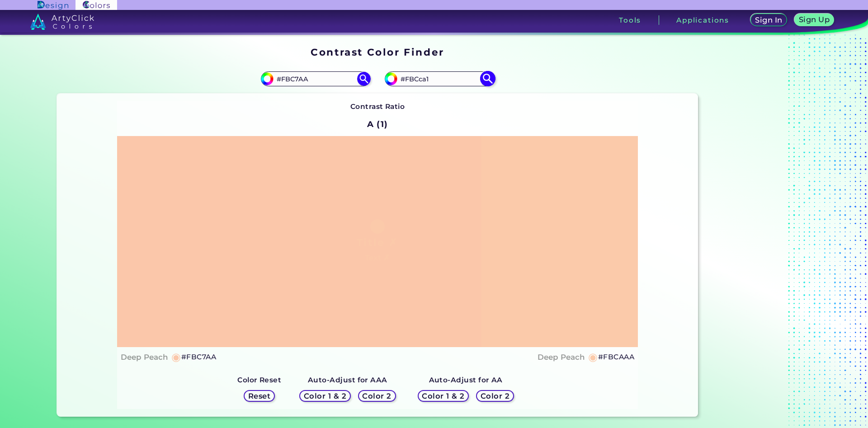 This screenshot has height=428, width=868. I want to click on h4: Text ✗, so click(377, 257).